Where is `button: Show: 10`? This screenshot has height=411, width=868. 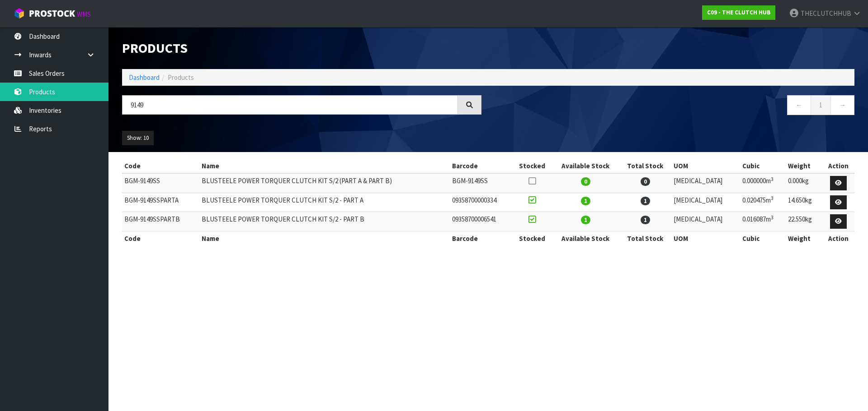
button: Show: 10 is located at coordinates (138, 138).